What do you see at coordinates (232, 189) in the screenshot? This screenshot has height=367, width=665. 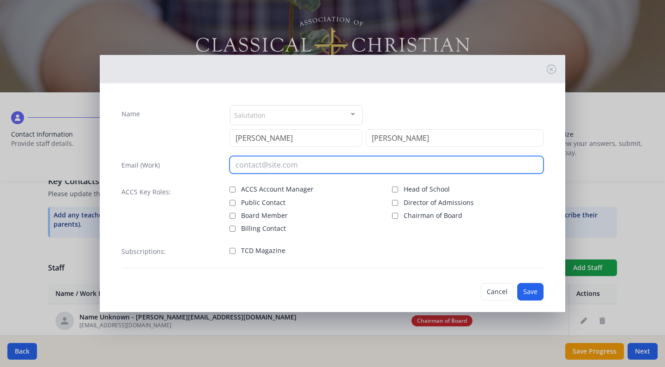 I see `input: ACCS Account Manager` at bounding box center [232, 189].